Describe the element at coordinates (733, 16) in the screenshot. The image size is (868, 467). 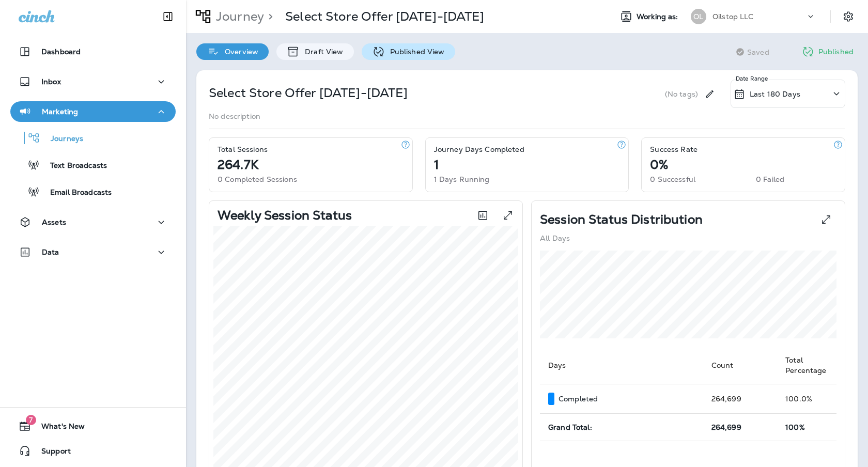
I see `p: Oilstop LLC` at that location.